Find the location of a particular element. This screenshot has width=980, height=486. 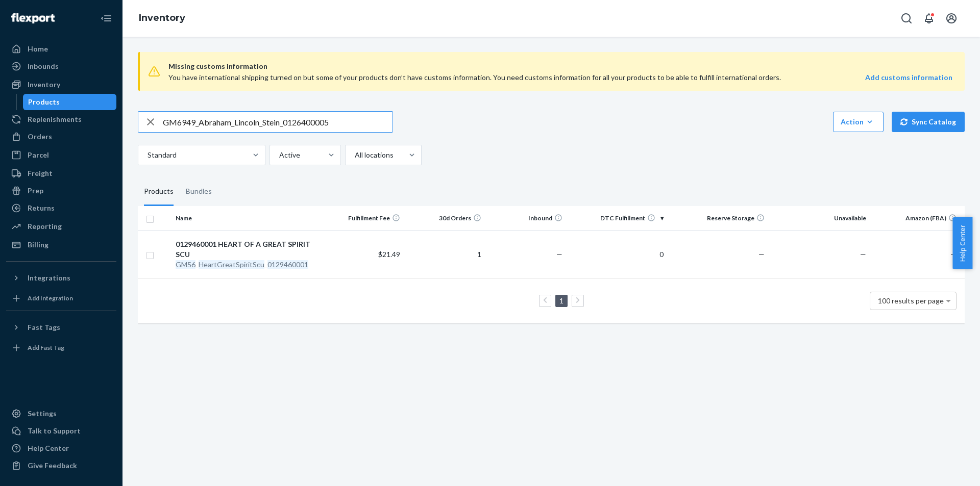

div: Bundles is located at coordinates (199, 192).